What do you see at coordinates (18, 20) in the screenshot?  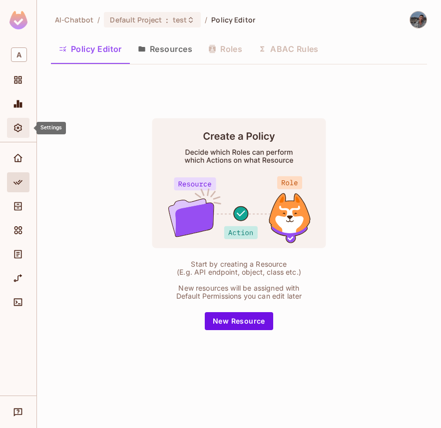 I see `img: SReyMgAAAABJRU5ErkJggg==` at bounding box center [18, 20].